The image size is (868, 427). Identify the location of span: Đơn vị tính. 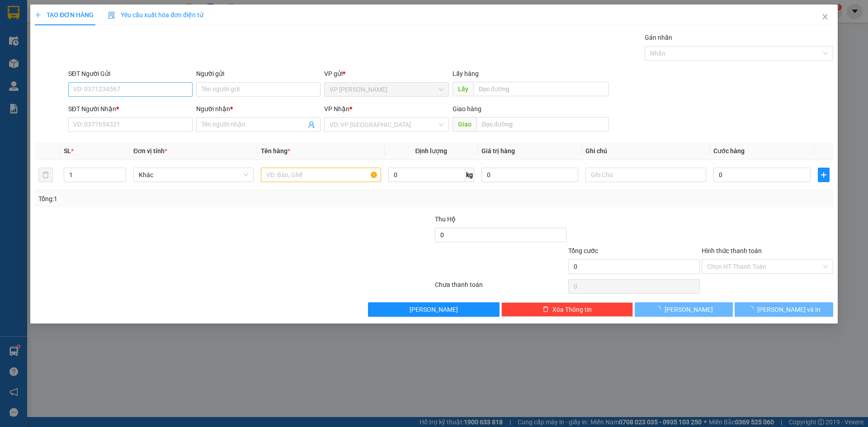
(150, 151).